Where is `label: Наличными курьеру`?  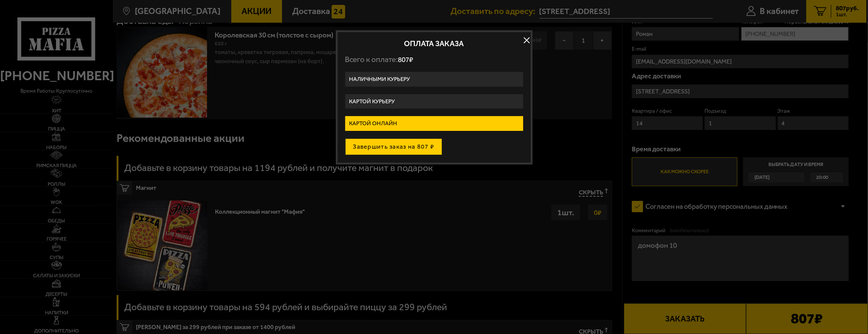 label: Наличными курьеру is located at coordinates (434, 79).